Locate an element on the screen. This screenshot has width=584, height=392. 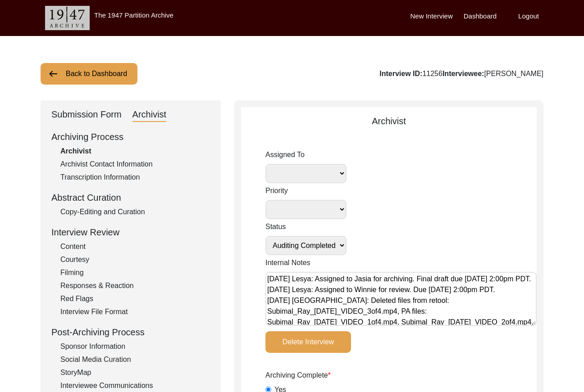
label: The 1947 Partition Archive is located at coordinates (134, 15).